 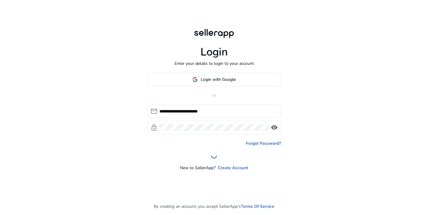 I want to click on span: mail, so click(x=154, y=111).